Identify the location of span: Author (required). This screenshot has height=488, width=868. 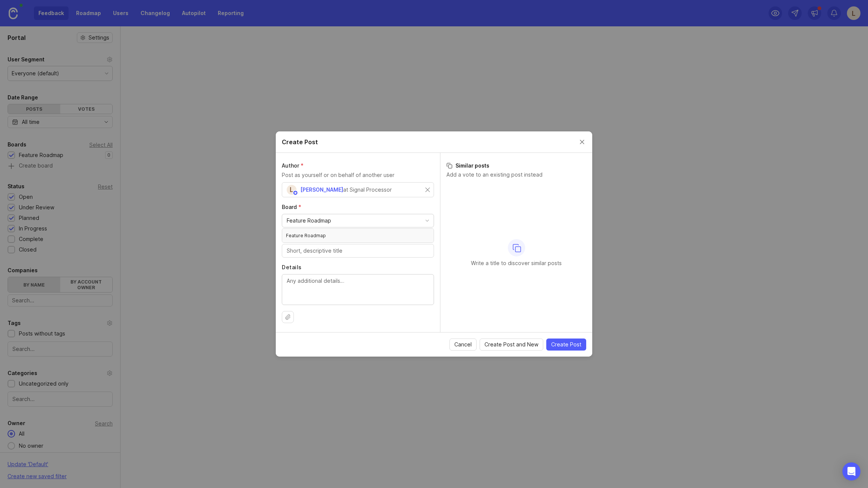
(293, 166).